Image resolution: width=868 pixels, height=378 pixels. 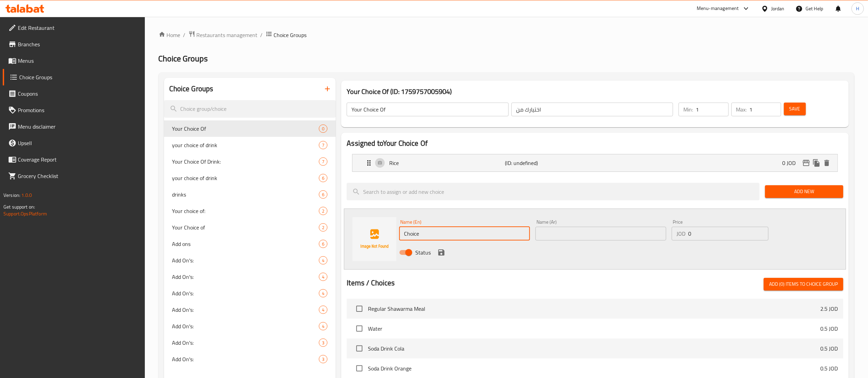 I want to click on a: Coupons, so click(x=74, y=94).